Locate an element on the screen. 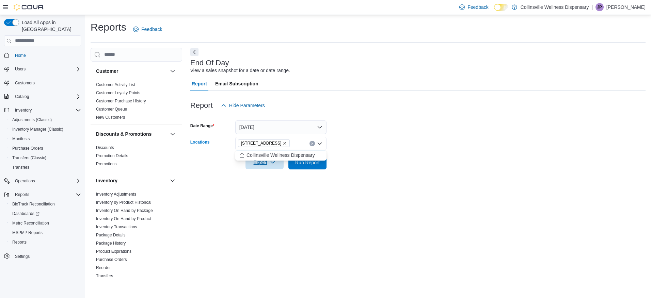 The height and width of the screenshot is (298, 651). span: MSPMP Reports is located at coordinates (27, 233).